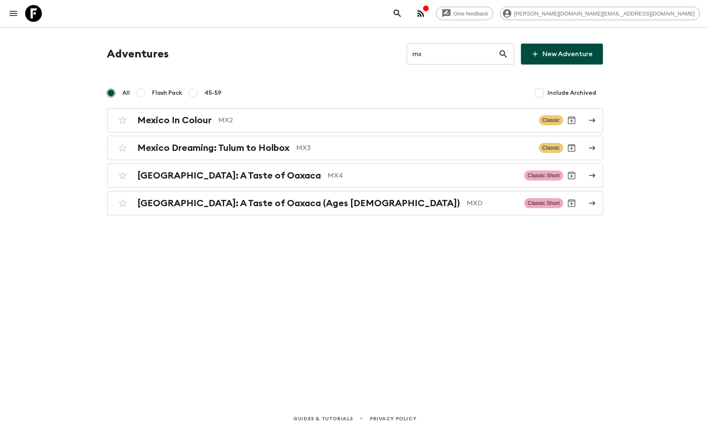  Describe the element at coordinates (214, 148) in the screenshot. I see `h2: Mexico Dreaming: Tulum to Holbox` at that location.